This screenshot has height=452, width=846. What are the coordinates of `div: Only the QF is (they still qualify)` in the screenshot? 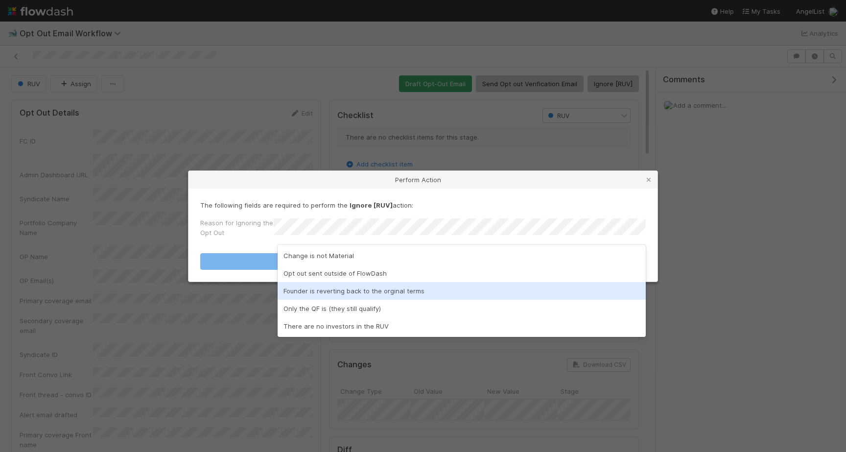 It's located at (462, 308).